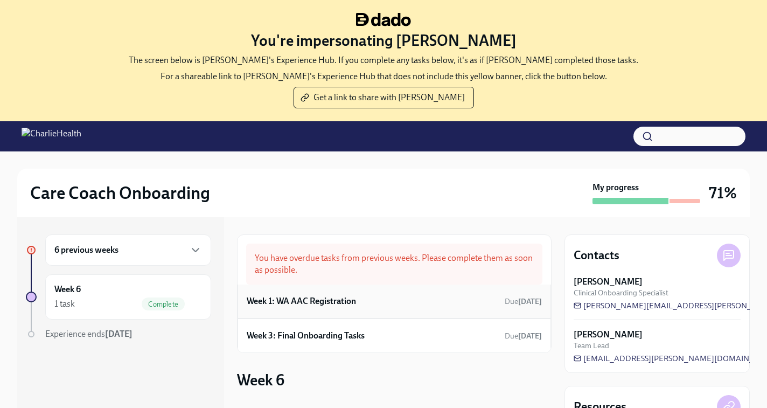  What do you see at coordinates (118, 297) in the screenshot?
I see `a: Week 61 taskComplete` at bounding box center [118, 297].